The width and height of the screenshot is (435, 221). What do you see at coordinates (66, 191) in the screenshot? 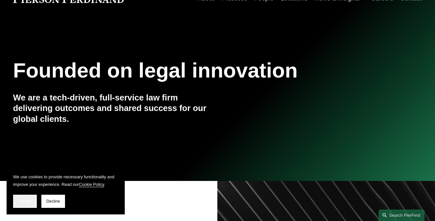
I see `section: Cookie banner` at bounding box center [66, 191].